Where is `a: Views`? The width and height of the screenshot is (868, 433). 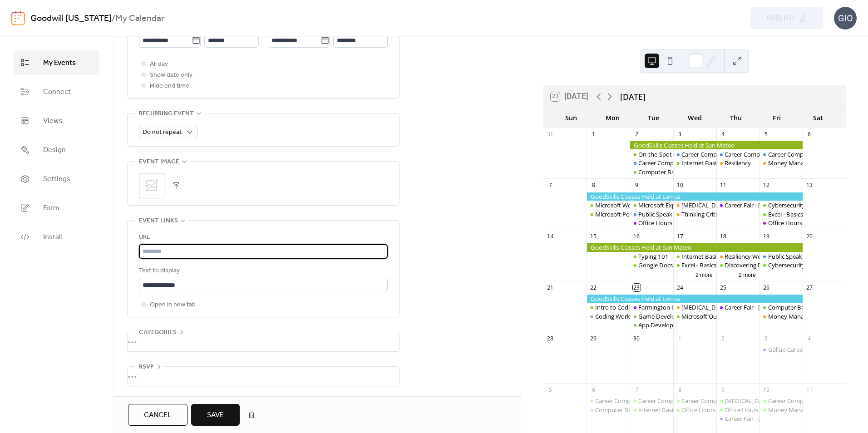
a: Views is located at coordinates (56, 121).